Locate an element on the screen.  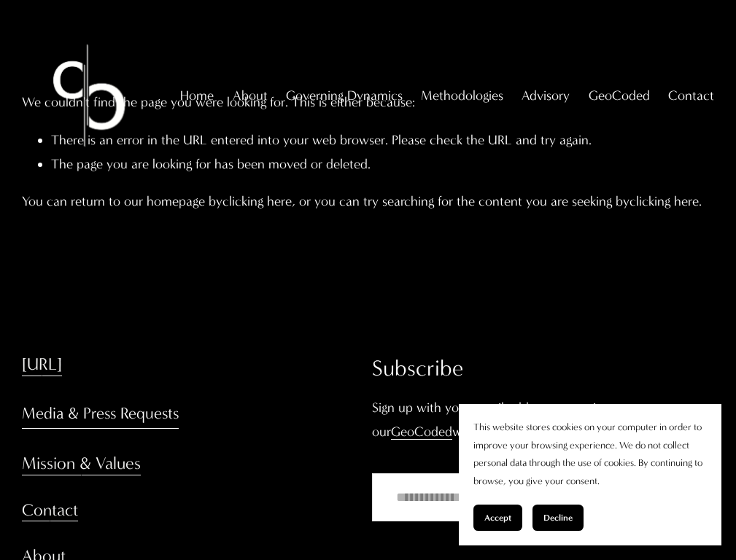
section: Cookie banner is located at coordinates (590, 474).